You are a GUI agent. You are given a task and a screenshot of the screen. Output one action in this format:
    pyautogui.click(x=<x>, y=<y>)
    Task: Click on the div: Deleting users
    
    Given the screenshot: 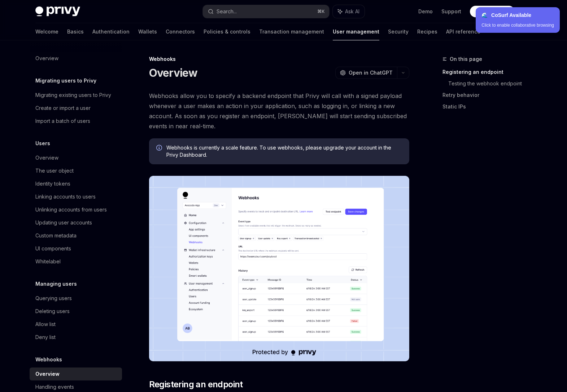 What is the action you would take?
    pyautogui.click(x=52, y=311)
    